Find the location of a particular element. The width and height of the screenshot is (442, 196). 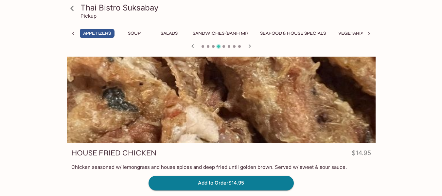

button: Seafood & House Specials is located at coordinates (293, 33).